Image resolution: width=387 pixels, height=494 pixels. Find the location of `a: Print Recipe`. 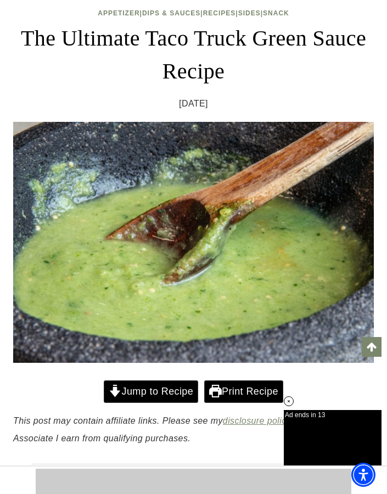

a: Print Recipe is located at coordinates (243, 391).